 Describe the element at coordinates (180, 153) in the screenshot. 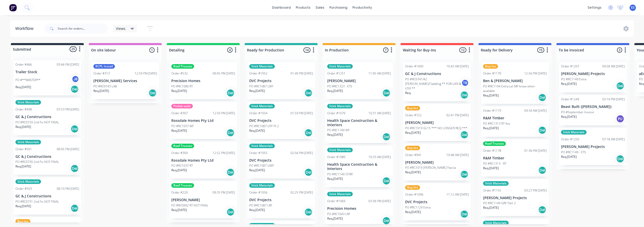

I see `div: Order #309` at that location.